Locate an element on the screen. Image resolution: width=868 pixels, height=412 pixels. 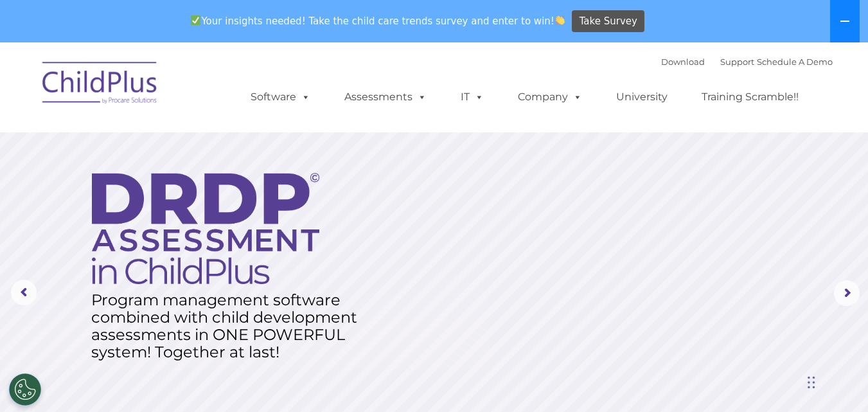
div: Drag is located at coordinates (812, 382).